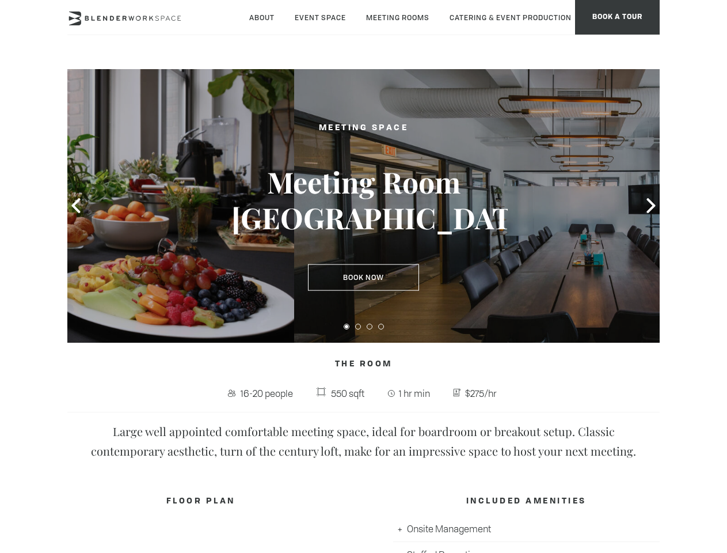 The height and width of the screenshot is (553, 727). Describe the element at coordinates (526, 529) in the screenshot. I see `li: Onsite Management` at that location.